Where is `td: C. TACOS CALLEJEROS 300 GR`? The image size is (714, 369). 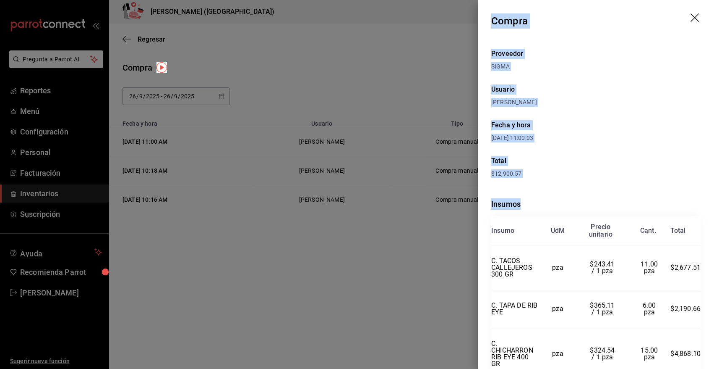
td: C. TACOS CALLEJEROS 300 GR is located at coordinates (515, 267).